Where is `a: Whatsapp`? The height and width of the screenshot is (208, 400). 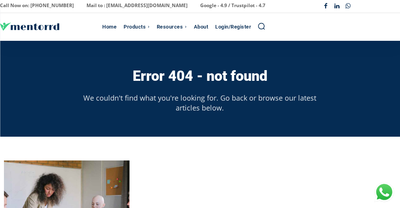 a: Whatsapp is located at coordinates (348, 6).